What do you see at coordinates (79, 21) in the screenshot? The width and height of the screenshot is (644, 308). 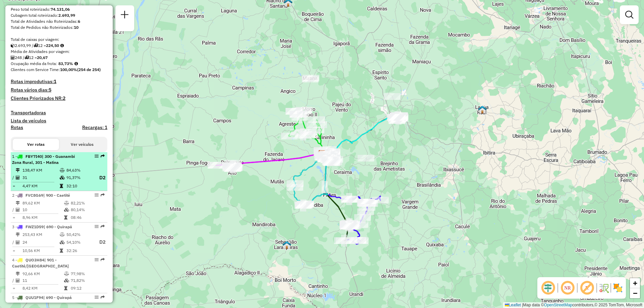 I see `strong: 6` at bounding box center [79, 21].